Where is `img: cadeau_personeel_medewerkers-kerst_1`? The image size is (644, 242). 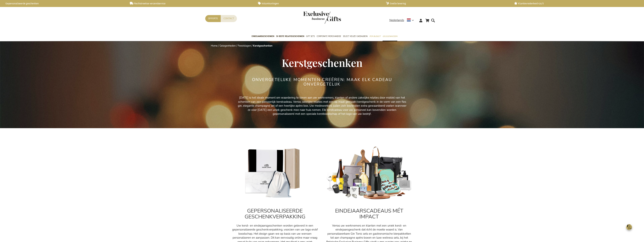
img: cadeau_personeel_medewerkers-kerst_1 is located at coordinates (369, 173).